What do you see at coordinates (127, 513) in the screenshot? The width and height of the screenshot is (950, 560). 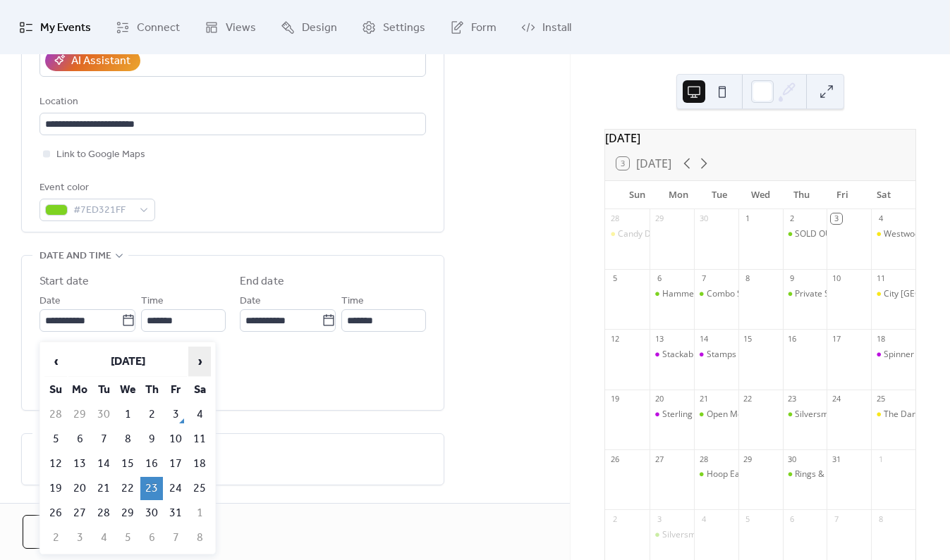 I see `td: 29` at bounding box center [127, 513].